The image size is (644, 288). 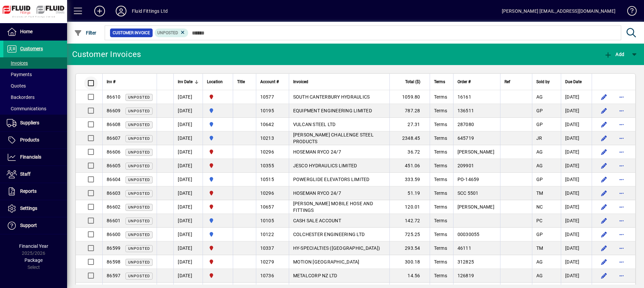 I want to click on div: Invoiced, so click(x=339, y=82).